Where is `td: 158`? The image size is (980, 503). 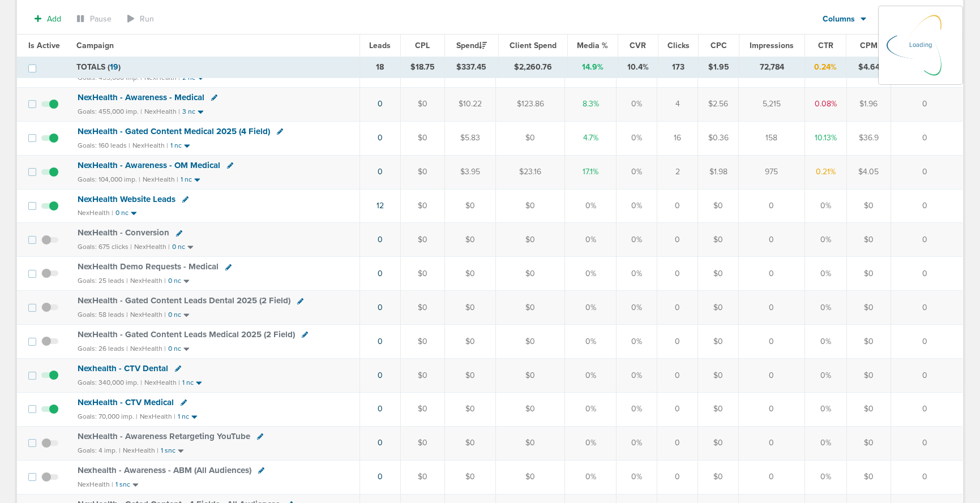
td: 158 is located at coordinates (771, 138).